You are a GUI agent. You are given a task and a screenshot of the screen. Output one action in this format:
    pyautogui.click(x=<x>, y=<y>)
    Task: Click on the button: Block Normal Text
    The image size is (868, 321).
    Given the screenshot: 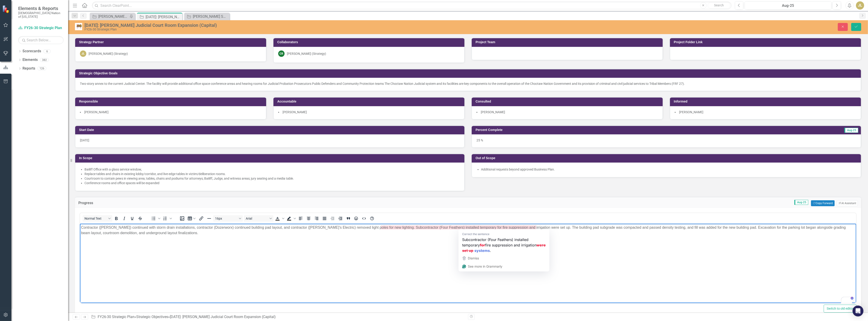 What is the action you would take?
    pyautogui.click(x=98, y=219)
    